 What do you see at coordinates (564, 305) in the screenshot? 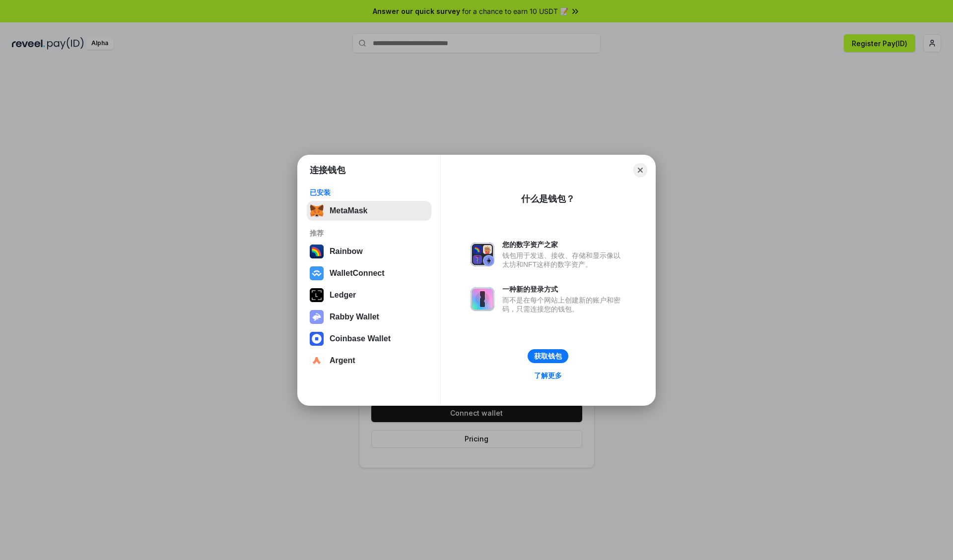
I see `div: 而不是在每个网站上创建新的账户和密码，只需连接您的钱包。` at bounding box center [564, 305].